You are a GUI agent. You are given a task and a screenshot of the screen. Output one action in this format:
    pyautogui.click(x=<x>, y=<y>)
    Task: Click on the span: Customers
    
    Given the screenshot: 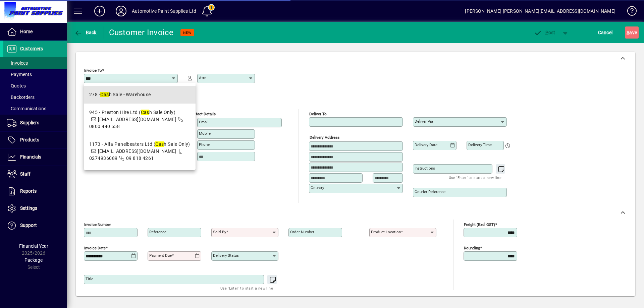 What is the action you would take?
    pyautogui.click(x=32, y=48)
    